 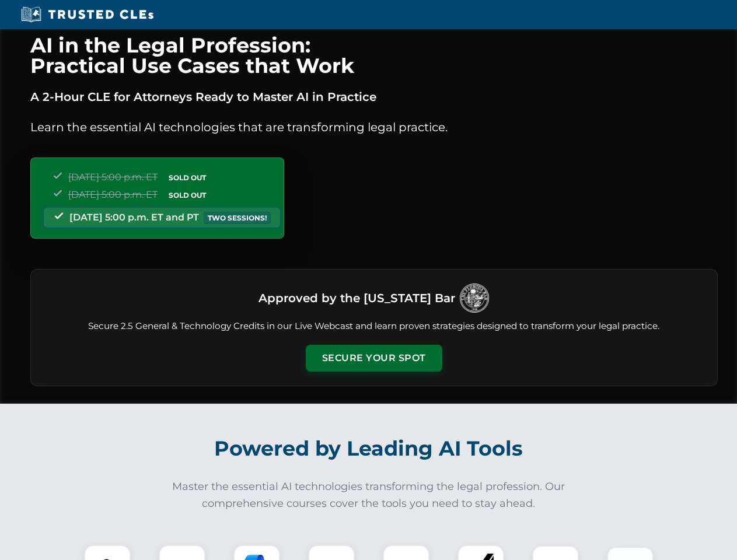 I want to click on h2: Powered by Leading AI Tools, so click(x=369, y=449).